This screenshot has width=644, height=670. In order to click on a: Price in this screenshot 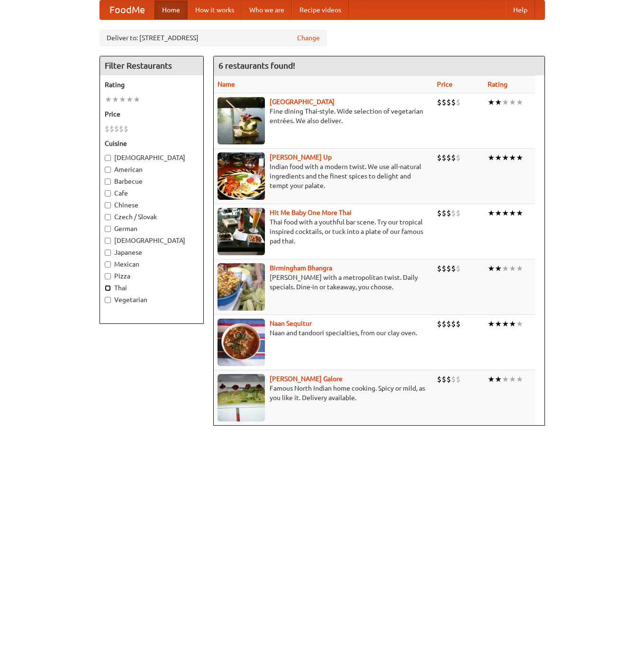, I will do `click(445, 84)`.